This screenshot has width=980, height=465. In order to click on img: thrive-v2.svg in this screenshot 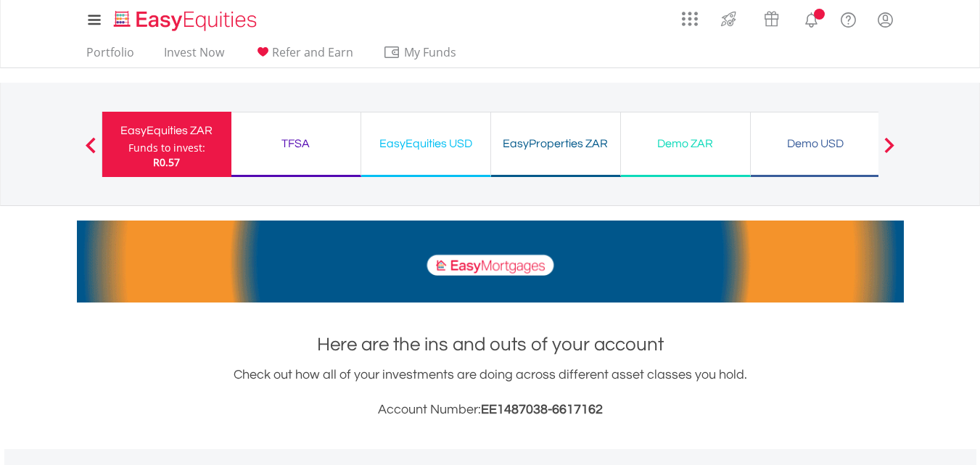, I will do `click(729, 18)`.